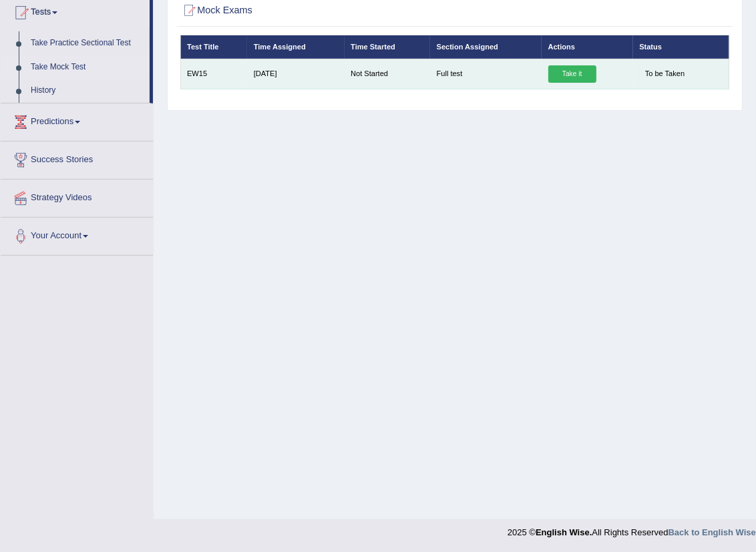 Image resolution: width=756 pixels, height=552 pixels. I want to click on th: Test Title, so click(214, 47).